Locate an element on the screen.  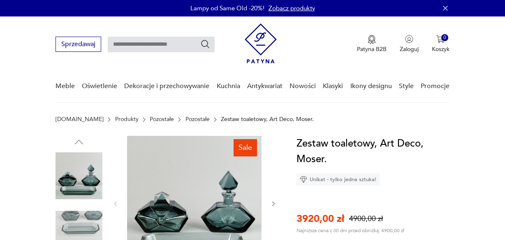
a: Ikony designu is located at coordinates (371, 86).